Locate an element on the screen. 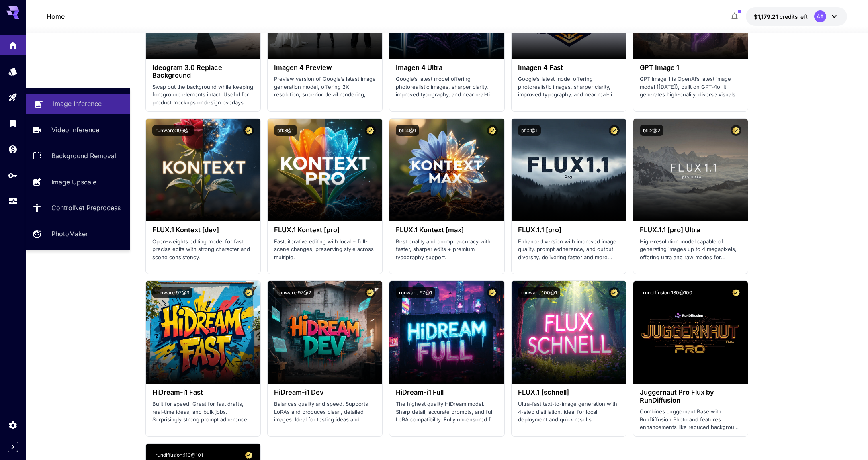  p: ControlNet Preprocess is located at coordinates (86, 207).